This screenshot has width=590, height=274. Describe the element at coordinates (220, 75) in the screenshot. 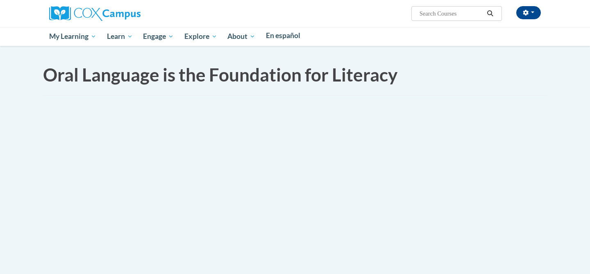

I see `span: Oral Language is the Foundation for Literacy` at that location.